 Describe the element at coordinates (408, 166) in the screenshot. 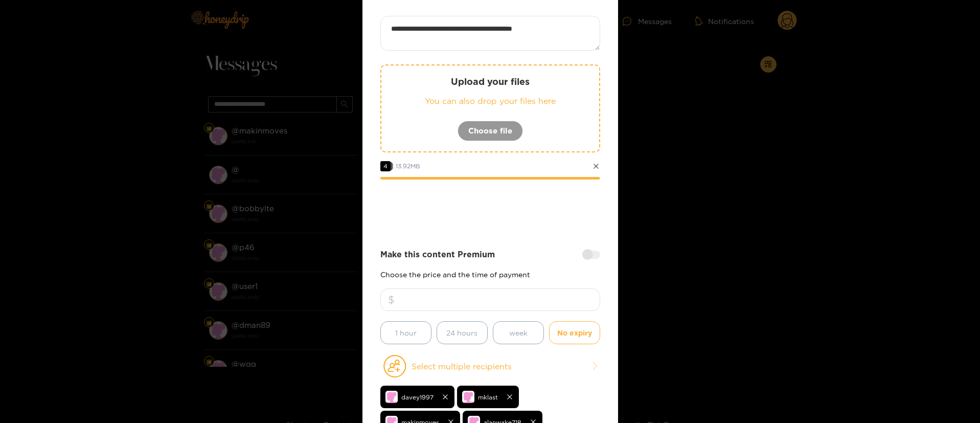

I see `span: 13.92 MB` at that location.